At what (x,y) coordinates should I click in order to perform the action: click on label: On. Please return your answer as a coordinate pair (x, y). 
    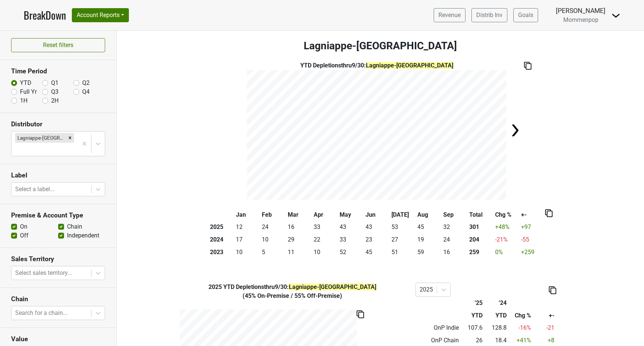
    Looking at the image, I should click on (24, 227).